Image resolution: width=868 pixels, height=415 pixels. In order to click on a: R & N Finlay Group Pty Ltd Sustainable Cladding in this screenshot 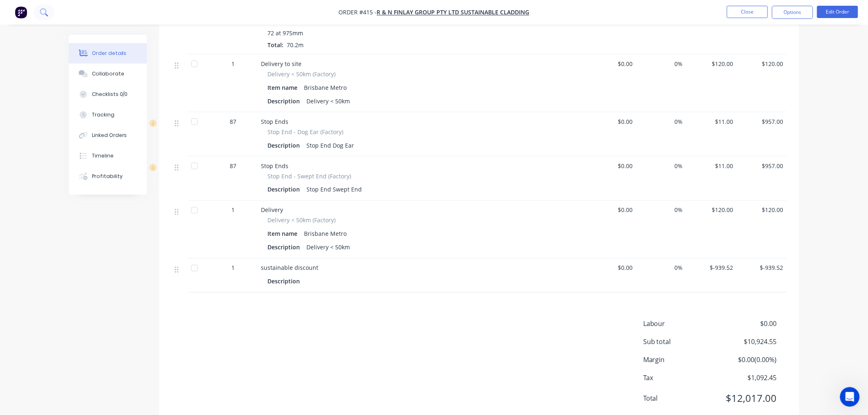, I will do `click(453, 12)`.